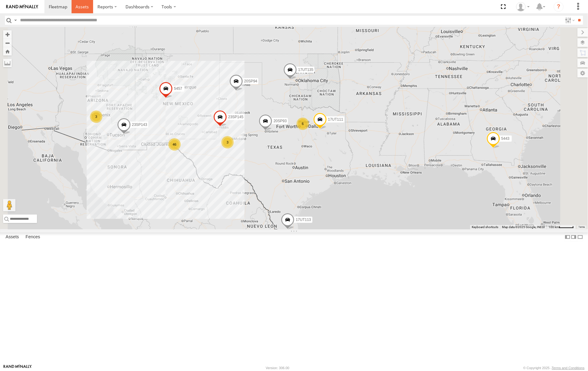 Image resolution: width=588 pixels, height=371 pixels. I want to click on button: Zoom out, so click(8, 43).